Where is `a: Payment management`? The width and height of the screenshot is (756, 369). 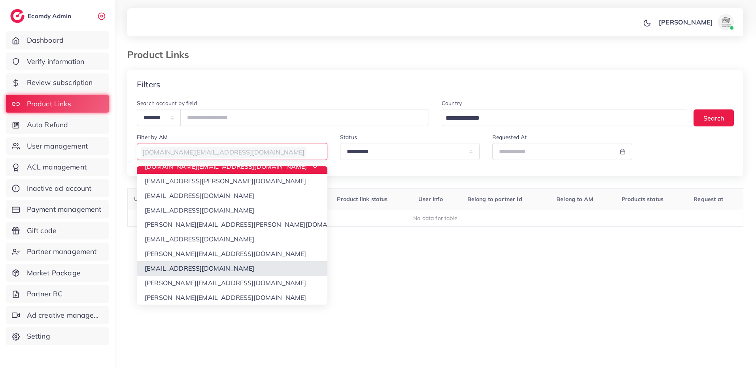
a: Payment management is located at coordinates (57, 210).